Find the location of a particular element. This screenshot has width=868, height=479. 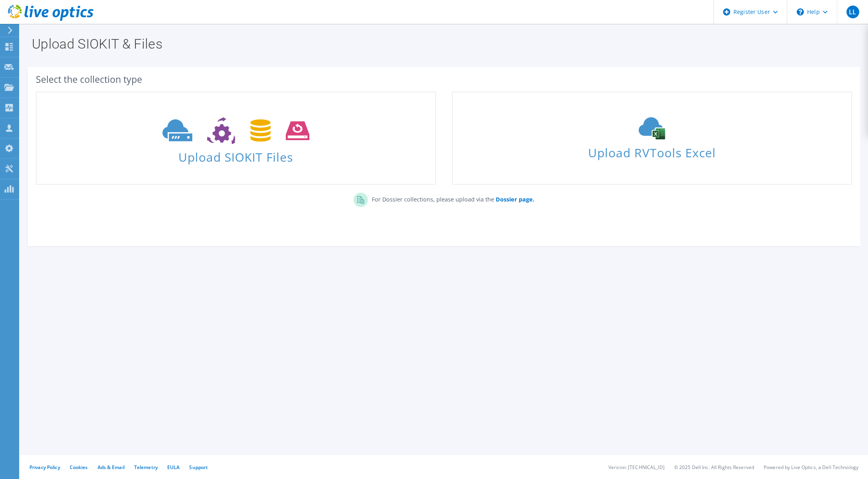

a: Upload RVTools Excel is located at coordinates (652, 138).